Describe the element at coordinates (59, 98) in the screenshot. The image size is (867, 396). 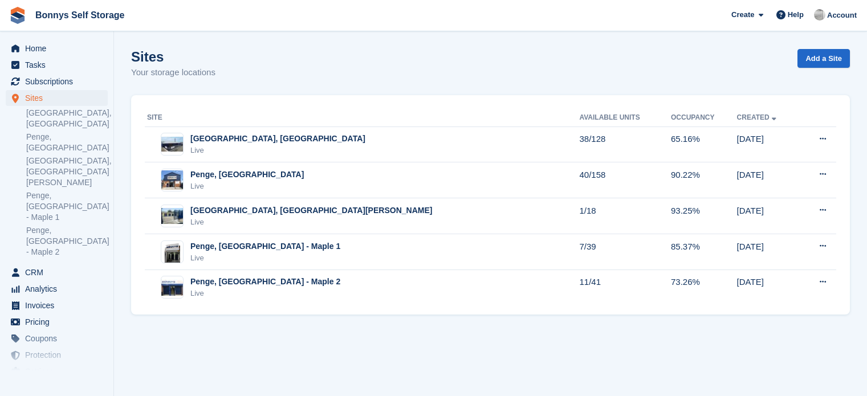
I see `span: Sites` at that location.